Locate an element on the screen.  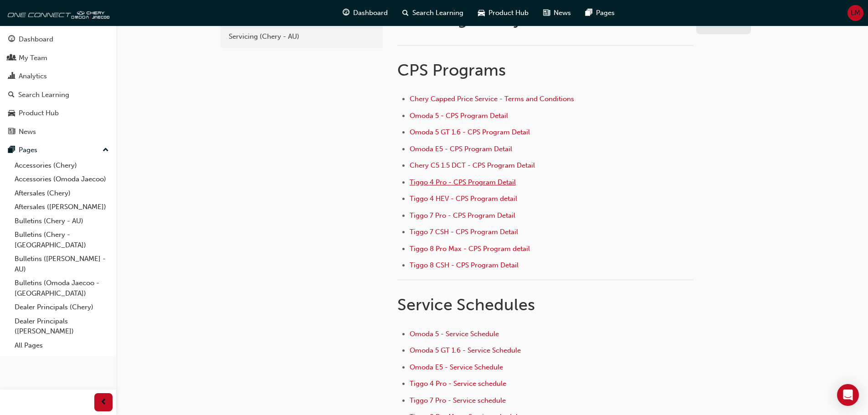
span: people-icon is located at coordinates (11, 59).